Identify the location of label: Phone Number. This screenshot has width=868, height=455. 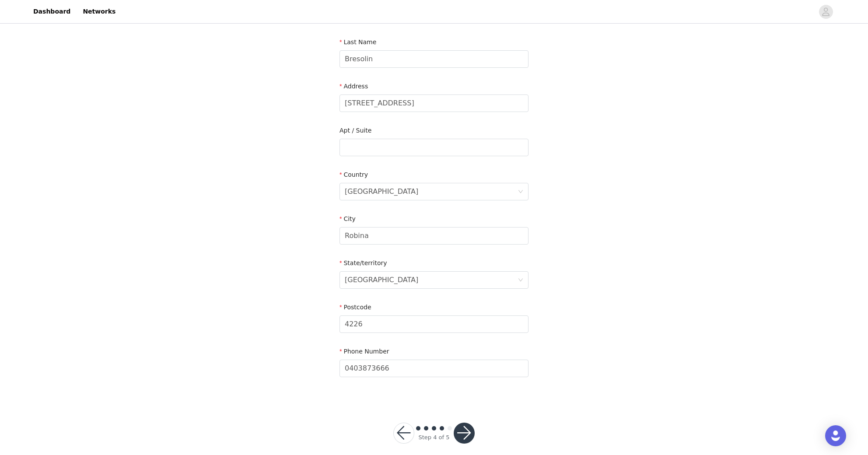
(365, 352).